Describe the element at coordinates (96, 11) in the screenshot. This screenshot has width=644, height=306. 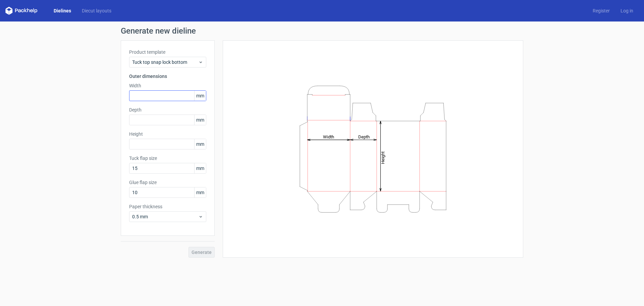
I see `a: Diecut layouts` at that location.